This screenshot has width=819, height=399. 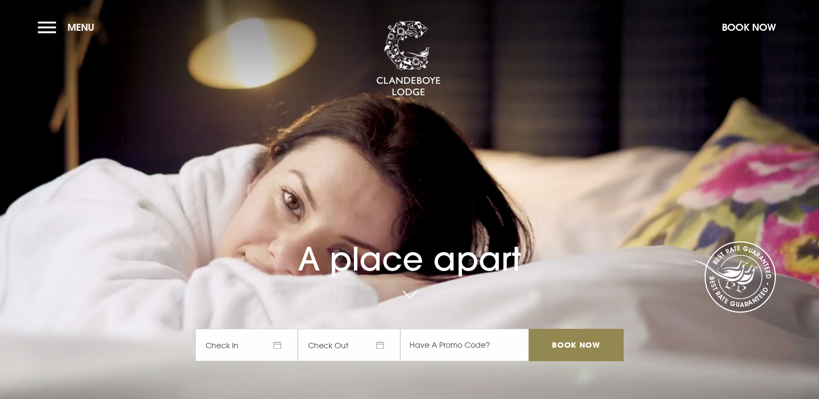 I want to click on img: Clandeboye Lodge, so click(x=408, y=59).